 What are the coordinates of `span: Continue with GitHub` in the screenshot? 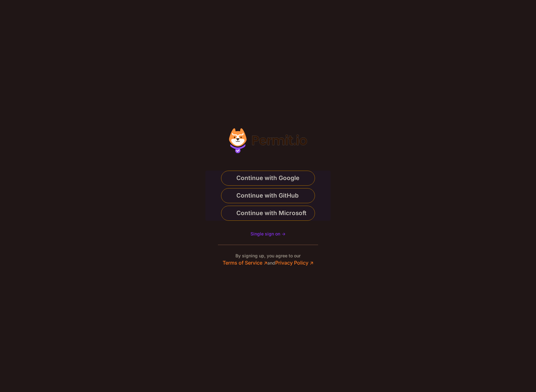 It's located at (268, 196).